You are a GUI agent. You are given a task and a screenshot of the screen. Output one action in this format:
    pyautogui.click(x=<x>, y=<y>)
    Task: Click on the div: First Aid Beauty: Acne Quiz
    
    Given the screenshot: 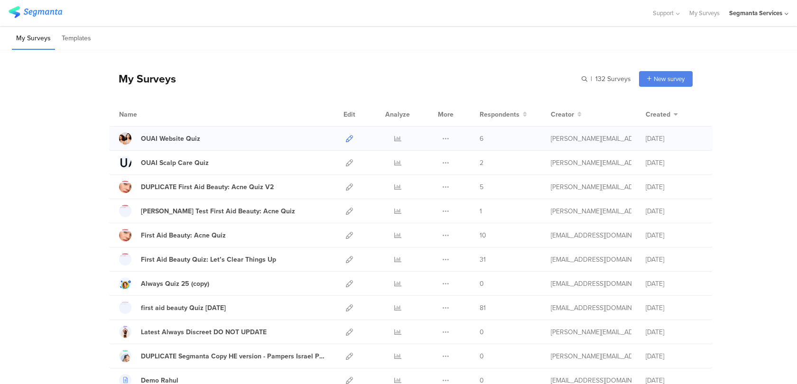 What is the action you would take?
    pyautogui.click(x=183, y=235)
    